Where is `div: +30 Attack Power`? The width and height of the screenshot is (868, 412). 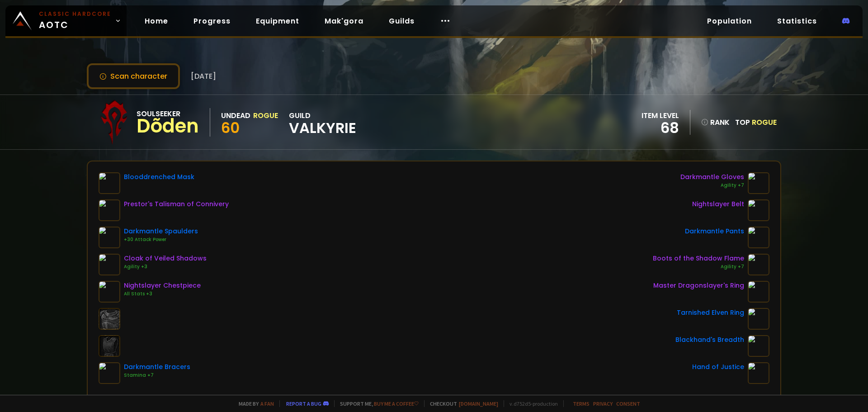 div: +30 Attack Power is located at coordinates (161, 240).